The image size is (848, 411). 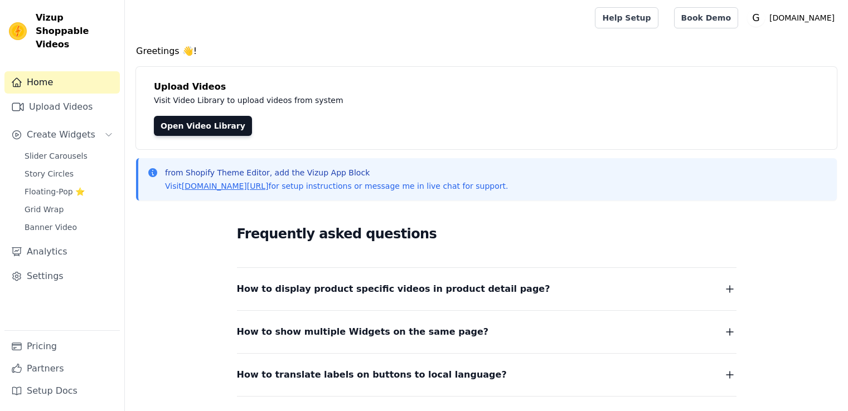 What do you see at coordinates (69, 227) in the screenshot?
I see `a: Banner Video` at bounding box center [69, 227].